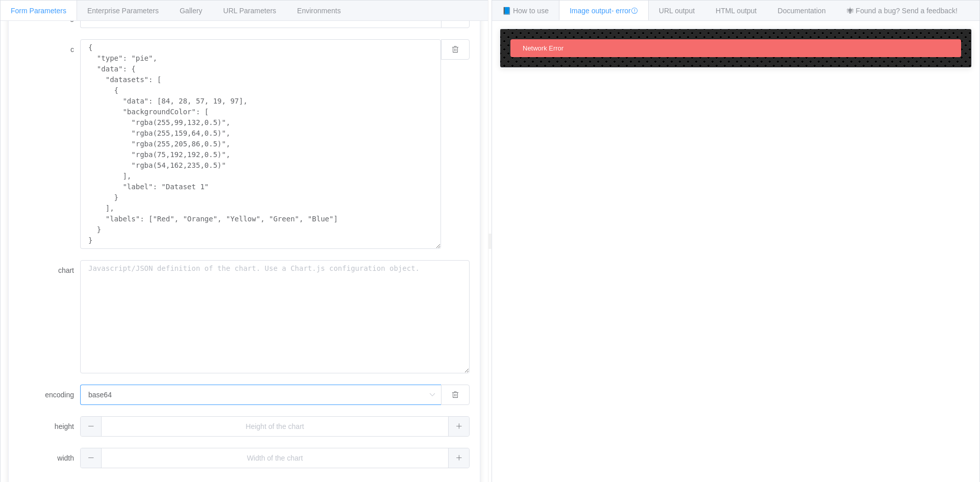  Describe the element at coordinates (38, 11) in the screenshot. I see `span: Form Parameters` at that location.